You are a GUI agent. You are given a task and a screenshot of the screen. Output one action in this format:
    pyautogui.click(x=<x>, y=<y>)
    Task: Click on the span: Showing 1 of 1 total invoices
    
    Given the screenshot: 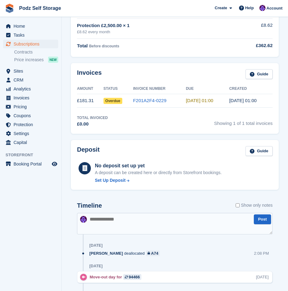 What is the action you would take?
    pyautogui.click(x=243, y=121)
    